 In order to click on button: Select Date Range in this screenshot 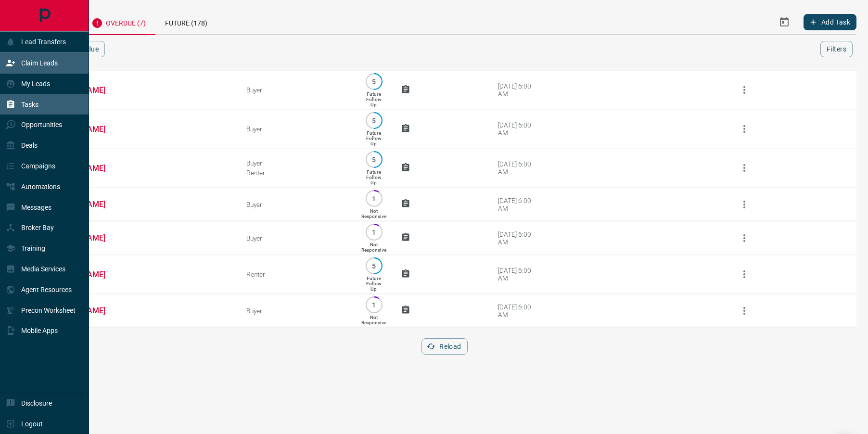, I will do `click(785, 22)`.